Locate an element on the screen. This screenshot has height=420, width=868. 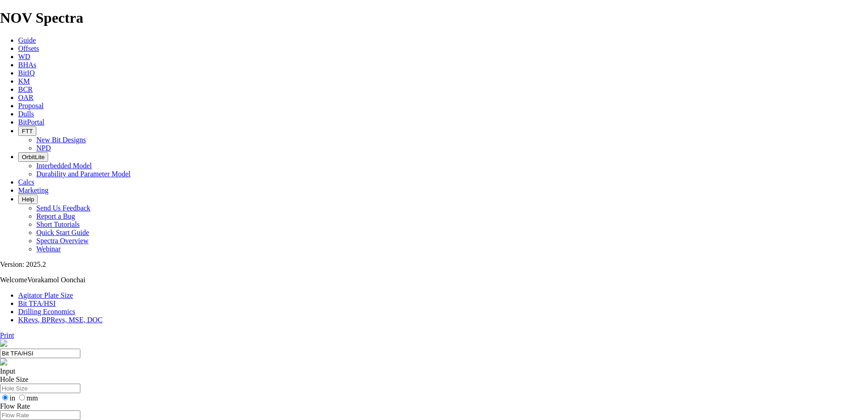
a: BHAs is located at coordinates (27, 65).